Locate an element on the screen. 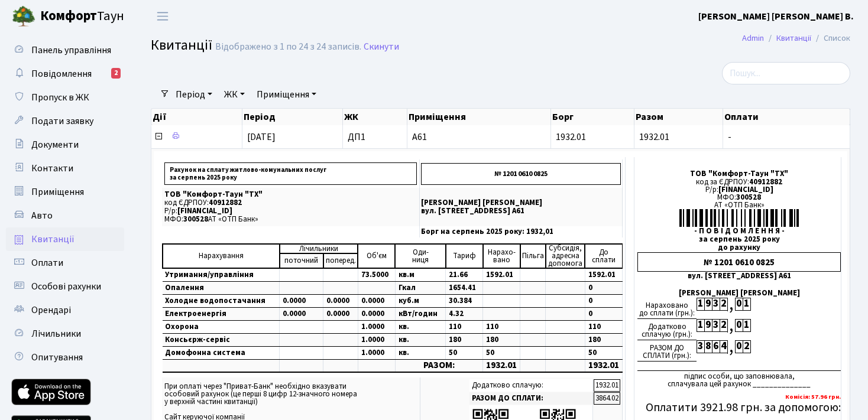  a: Скинути is located at coordinates (381, 47).